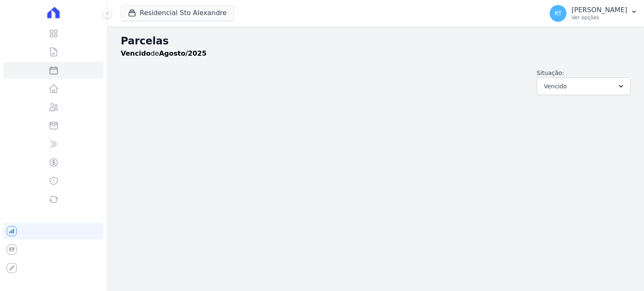  What do you see at coordinates (580, 107) in the screenshot?
I see `label: Selecionar todos` at bounding box center [580, 107].